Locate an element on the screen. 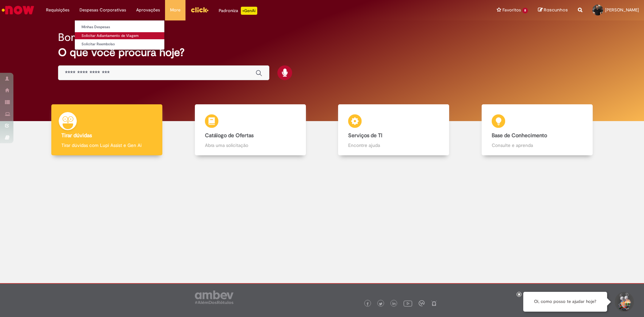  h2: Bom dia, Tiago is located at coordinates (94, 37).